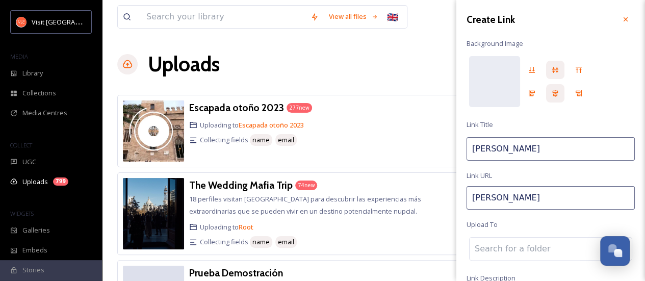 This screenshot has height=281, width=645. What do you see at coordinates (237, 108) in the screenshot?
I see `h3: Escapada otoño 2023` at bounding box center [237, 108].